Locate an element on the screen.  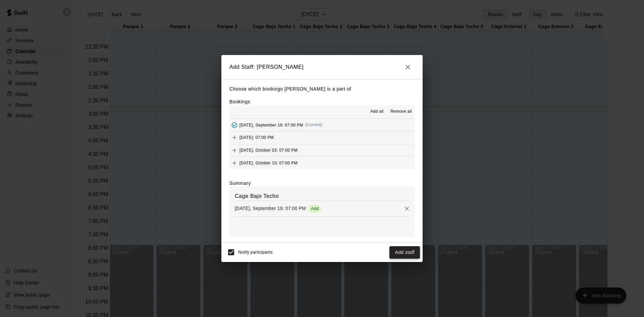
label: Summary is located at coordinates (240, 183).